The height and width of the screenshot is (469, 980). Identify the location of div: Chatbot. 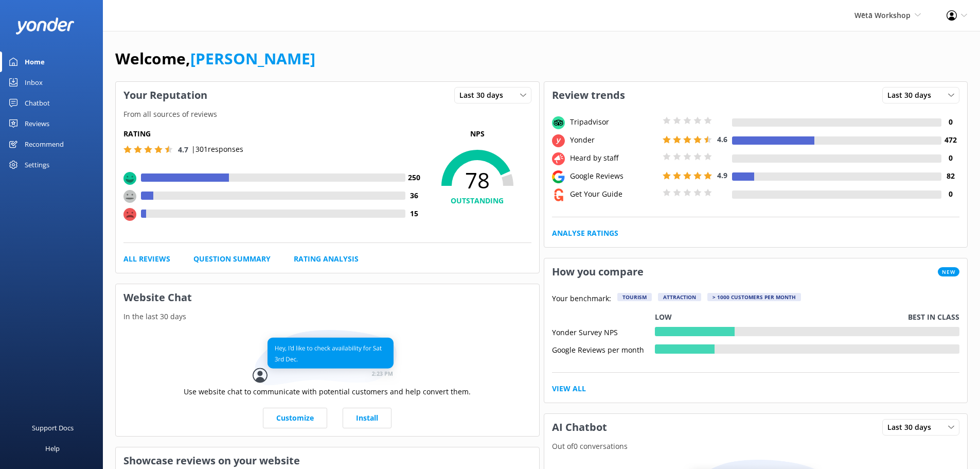
(37, 103).